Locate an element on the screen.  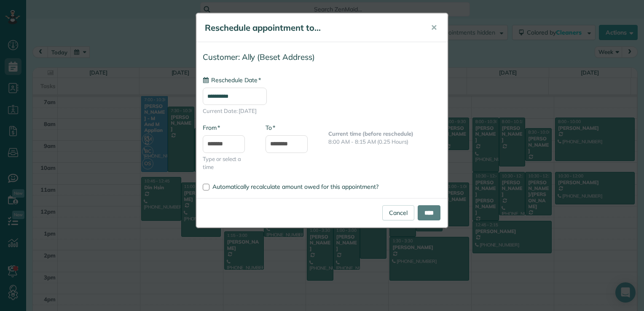
a: Cancel is located at coordinates (398, 213).